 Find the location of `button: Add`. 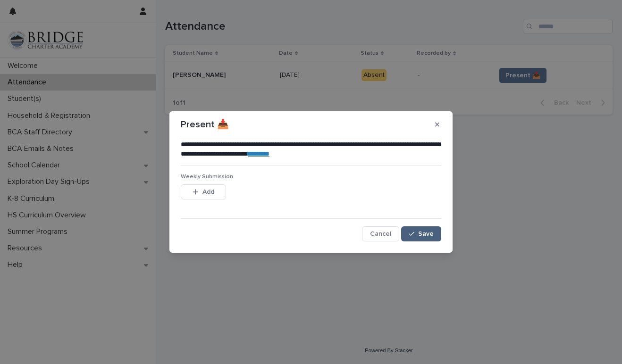

button: Add is located at coordinates (203, 192).